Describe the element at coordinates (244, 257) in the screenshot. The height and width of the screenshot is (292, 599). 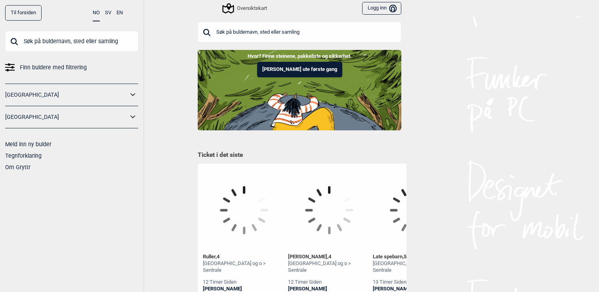
I see `div: Ruller ,` at that location.